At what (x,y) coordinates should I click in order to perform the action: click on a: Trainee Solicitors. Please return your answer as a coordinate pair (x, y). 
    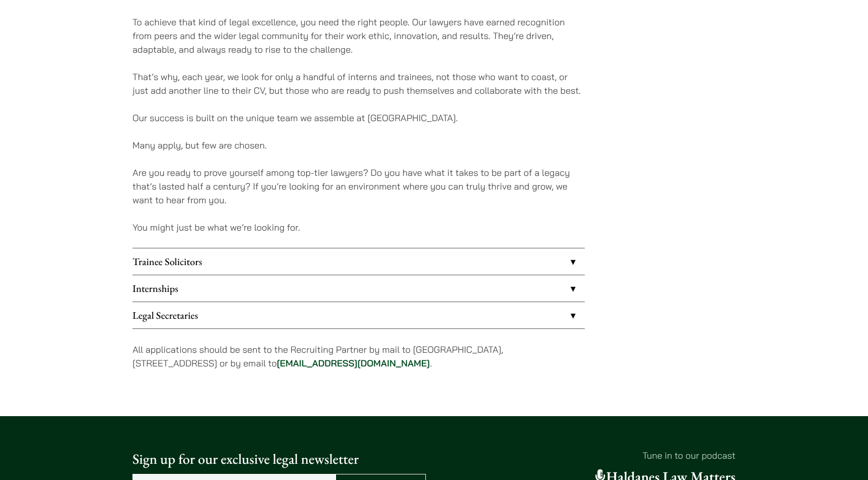
    Looking at the image, I should click on (358, 262).